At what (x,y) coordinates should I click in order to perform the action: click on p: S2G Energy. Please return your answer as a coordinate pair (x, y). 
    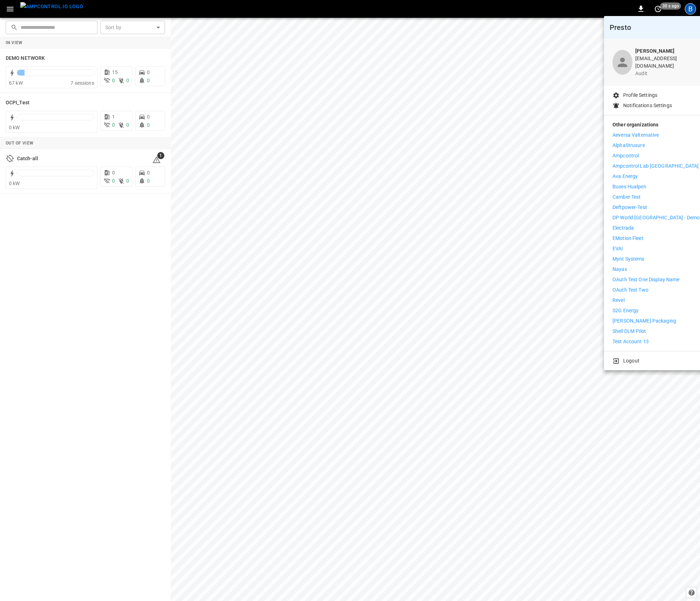
    Looking at the image, I should click on (626, 310).